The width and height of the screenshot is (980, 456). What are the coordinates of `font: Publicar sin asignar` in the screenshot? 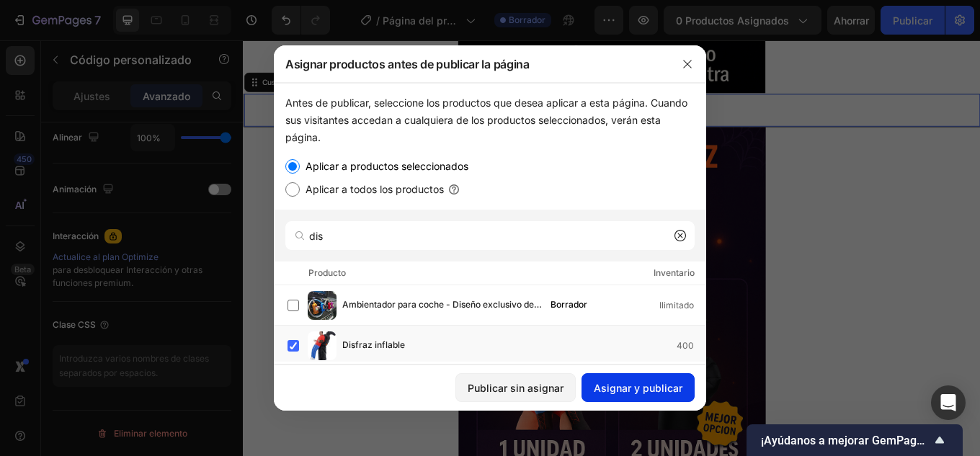 It's located at (515, 388).